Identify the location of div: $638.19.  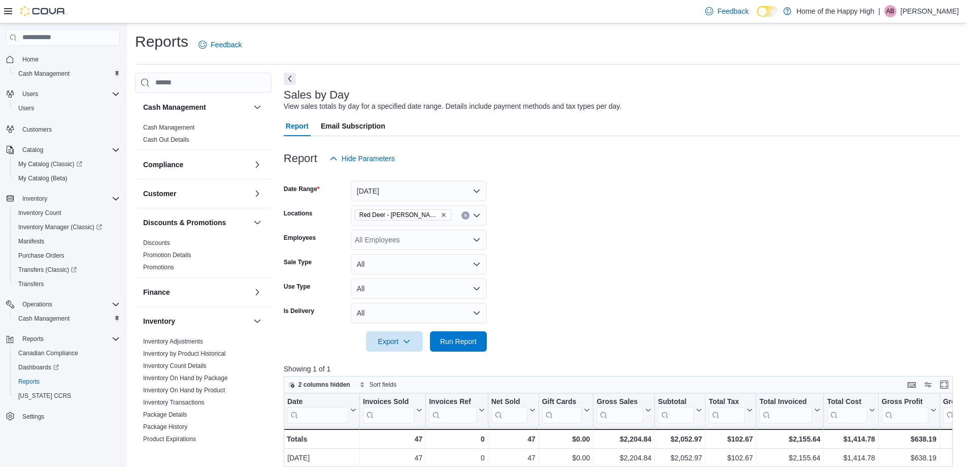
(909, 457).